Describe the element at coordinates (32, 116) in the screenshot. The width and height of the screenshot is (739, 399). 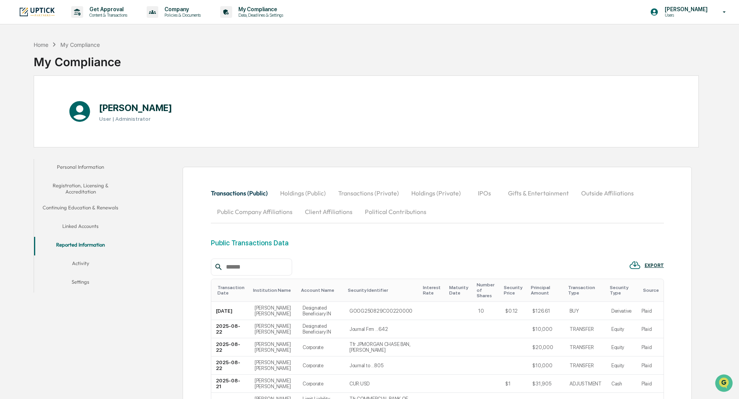
I see `span: Data Lookup` at that location.